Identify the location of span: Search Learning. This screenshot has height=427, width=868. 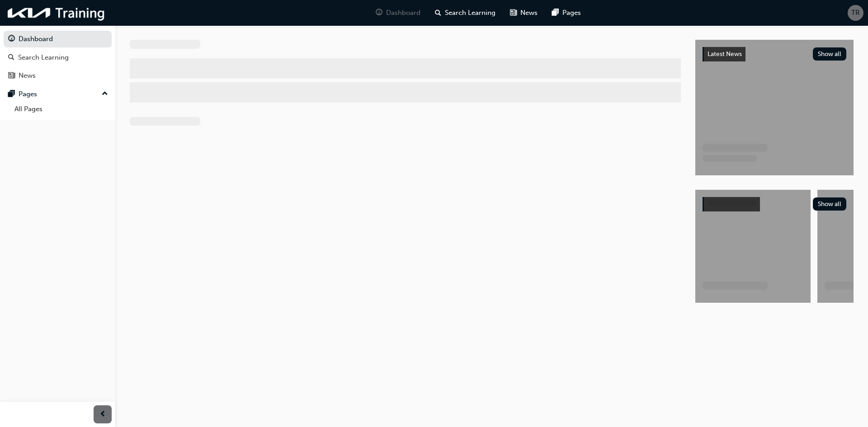
(470, 13).